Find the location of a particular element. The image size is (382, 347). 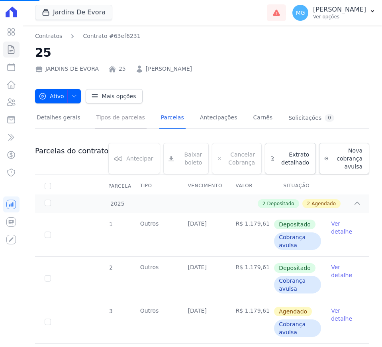

th: Valor is located at coordinates (250, 186).